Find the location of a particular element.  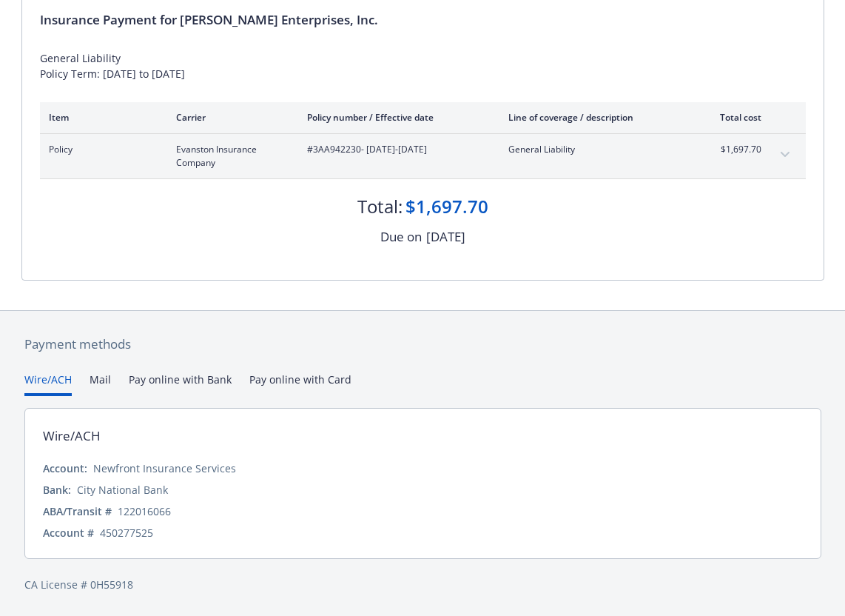

span: Policy is located at coordinates (101, 149).